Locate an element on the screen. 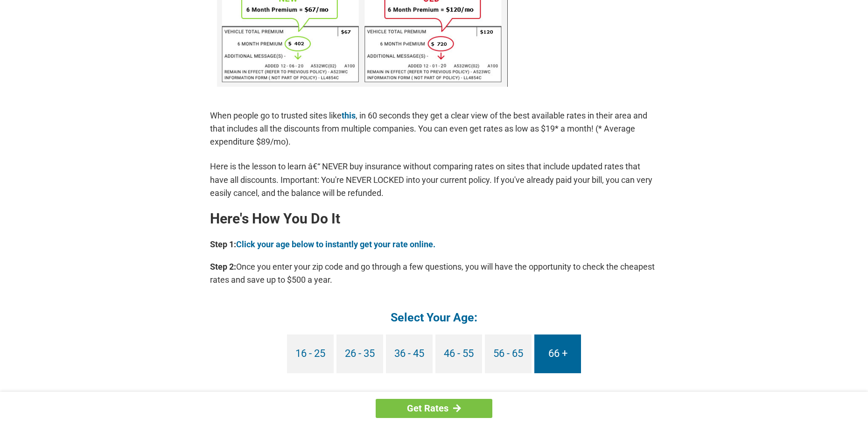 This screenshot has height=425, width=868. p: When people go to trusted sites like , in 60 seconds they get a clear view of the best available ... is located at coordinates (434, 129).